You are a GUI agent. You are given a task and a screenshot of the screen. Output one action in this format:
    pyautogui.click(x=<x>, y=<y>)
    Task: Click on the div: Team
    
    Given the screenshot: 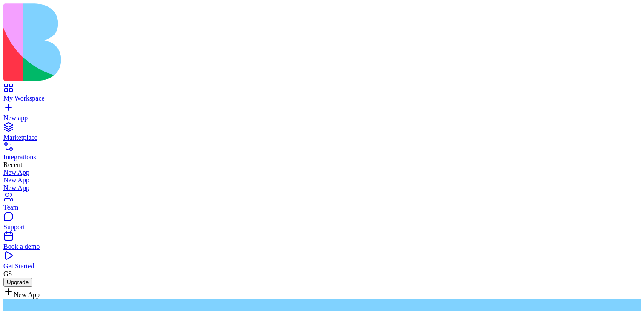 What is the action you would take?
    pyautogui.click(x=322, y=208)
    